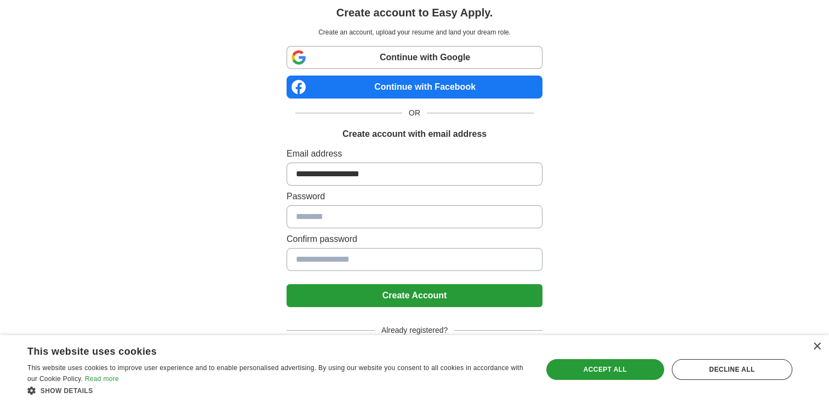 This screenshot has height=404, width=829. Describe the element at coordinates (414, 58) in the screenshot. I see `a: Continue with Google` at that location.